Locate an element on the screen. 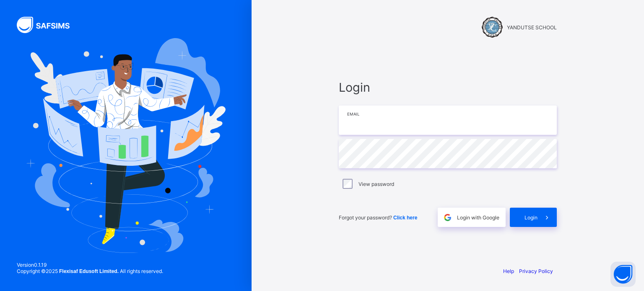 The height and width of the screenshot is (291, 644). strong: Flexisaf Edusoft Limited. is located at coordinates (89, 271).